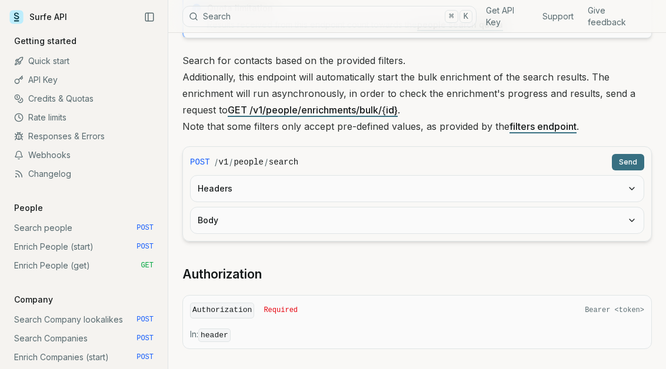  What do you see at coordinates (84, 358) in the screenshot?
I see `a: Enrich Companies (start) POST` at bounding box center [84, 358].